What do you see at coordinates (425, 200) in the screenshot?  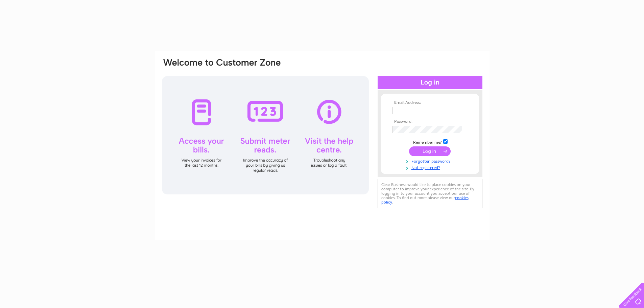 I see `a: cookies policy` at bounding box center [425, 200].